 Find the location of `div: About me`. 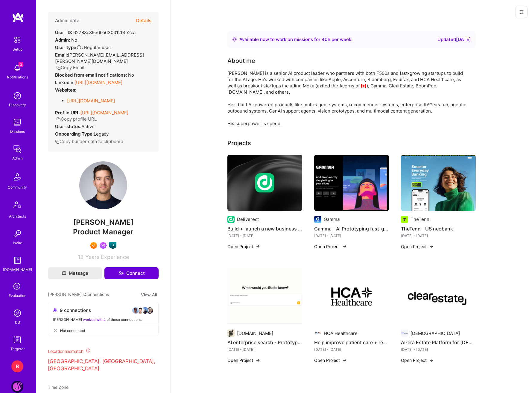

div: About me is located at coordinates (242, 61).